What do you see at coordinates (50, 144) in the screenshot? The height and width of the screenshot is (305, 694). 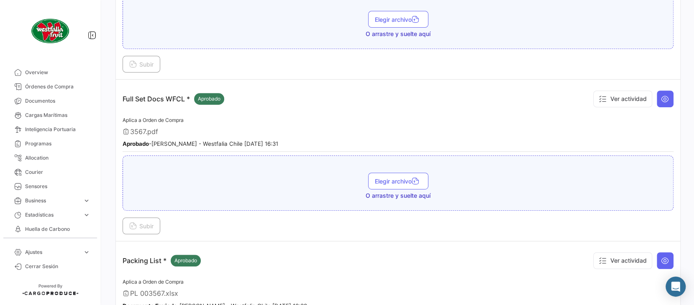 I see `a: Programas` at bounding box center [50, 144].